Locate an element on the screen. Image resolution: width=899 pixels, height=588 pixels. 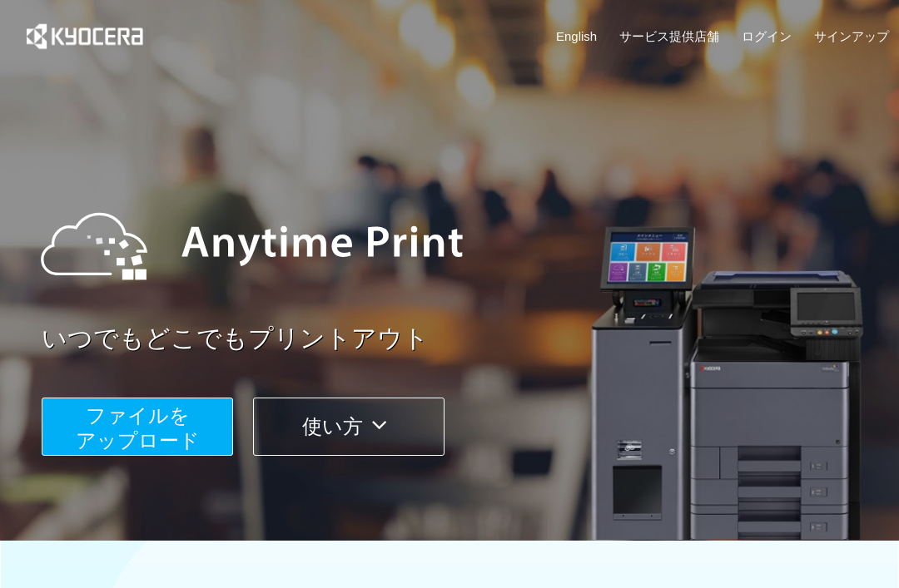
button: 使い方 is located at coordinates (349, 427).